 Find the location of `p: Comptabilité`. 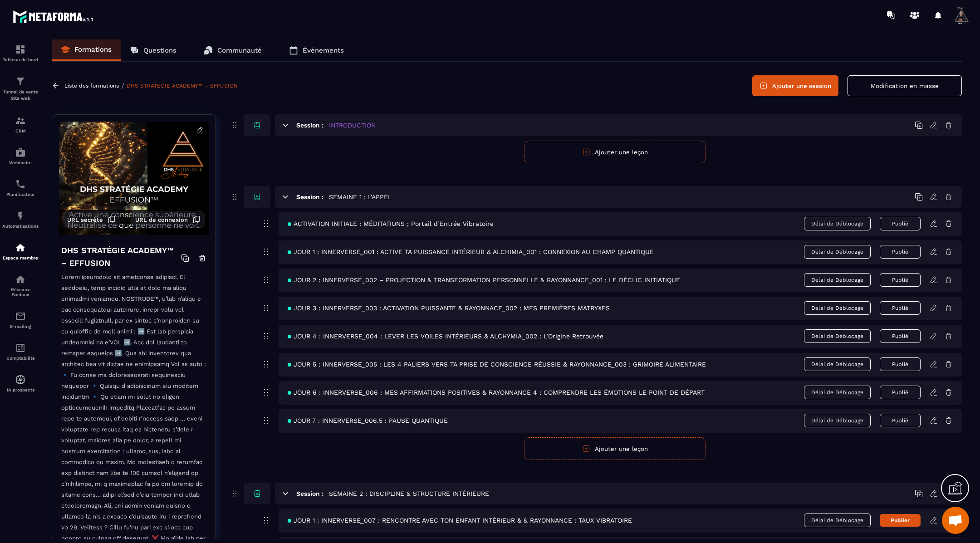

p: Comptabilité is located at coordinates (20, 358).